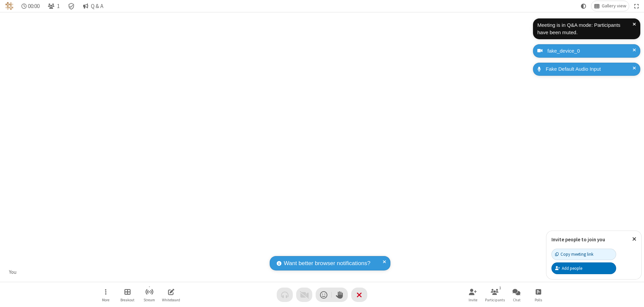 This screenshot has width=644, height=307. I want to click on span: Want better browser notifications?, so click(326, 263).